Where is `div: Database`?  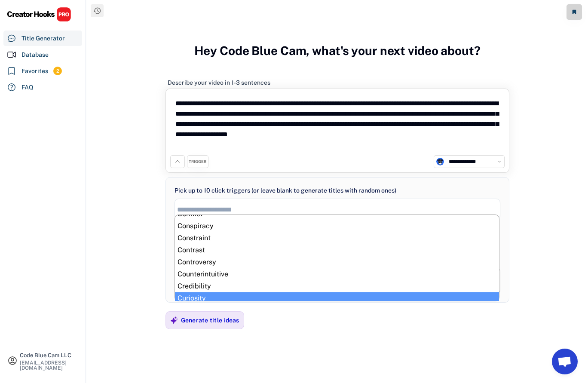
div: Database is located at coordinates (35, 55).